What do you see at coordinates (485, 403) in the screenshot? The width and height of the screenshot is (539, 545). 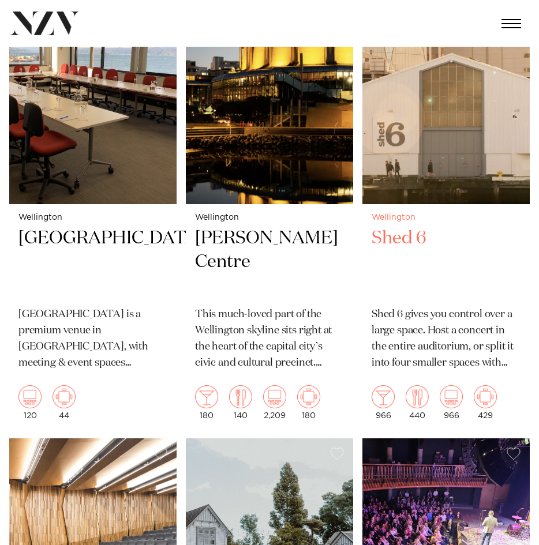 I see `div: 429` at bounding box center [485, 403].